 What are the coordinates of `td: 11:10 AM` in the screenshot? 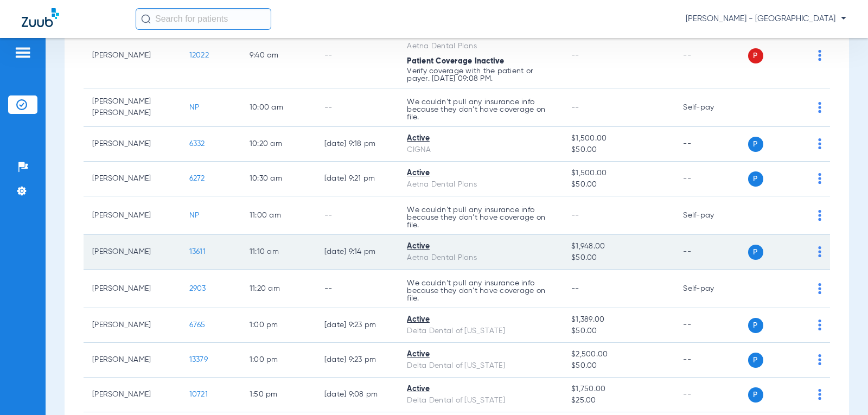 It's located at (279, 252).